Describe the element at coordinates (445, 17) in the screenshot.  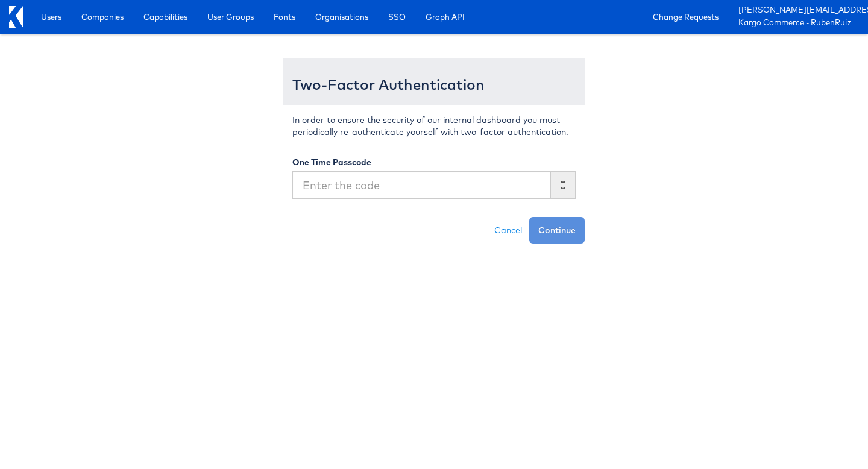
I see `span: Graph API` at that location.